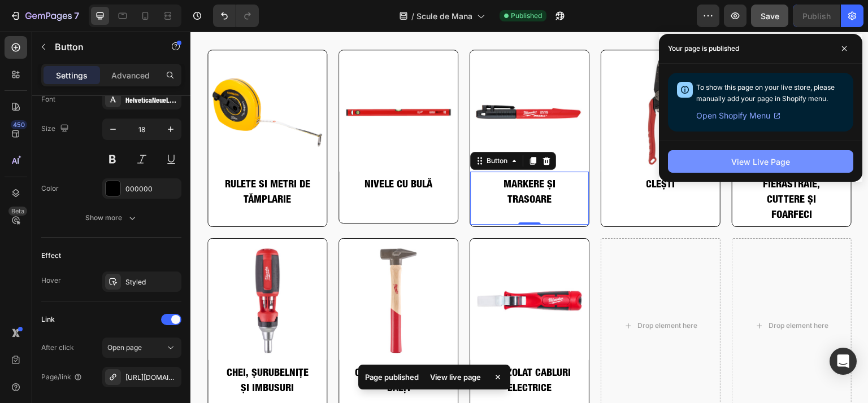  What do you see at coordinates (51, 281) in the screenshot?
I see `div: Hover` at bounding box center [51, 281].